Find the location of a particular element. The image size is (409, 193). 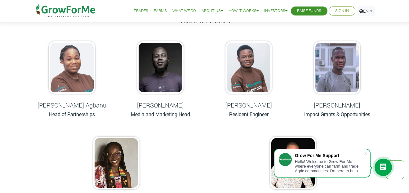

a: Trades is located at coordinates (141, 11).